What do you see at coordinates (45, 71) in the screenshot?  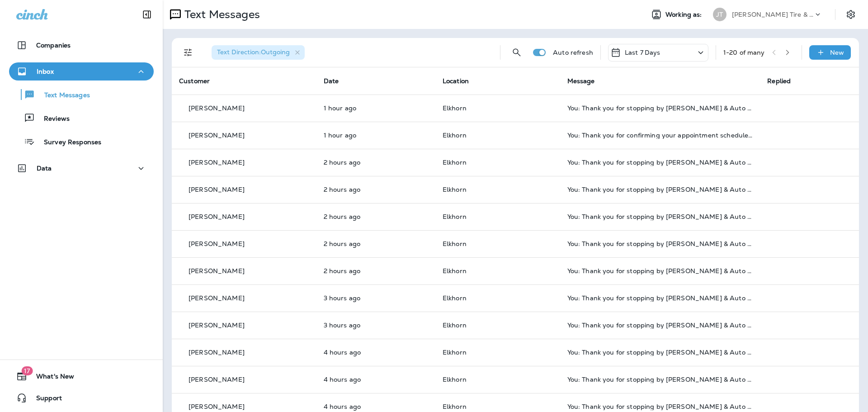 I see `p: Inbox` at bounding box center [45, 71].